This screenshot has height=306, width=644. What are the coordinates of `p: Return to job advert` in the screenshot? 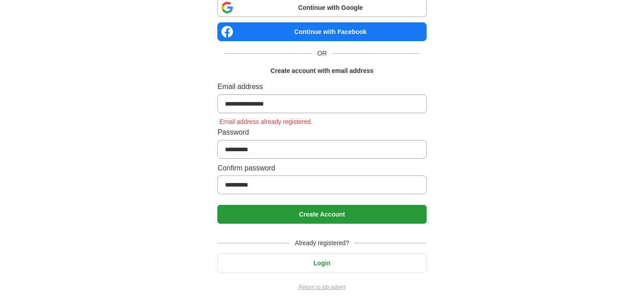 It's located at (322, 287).